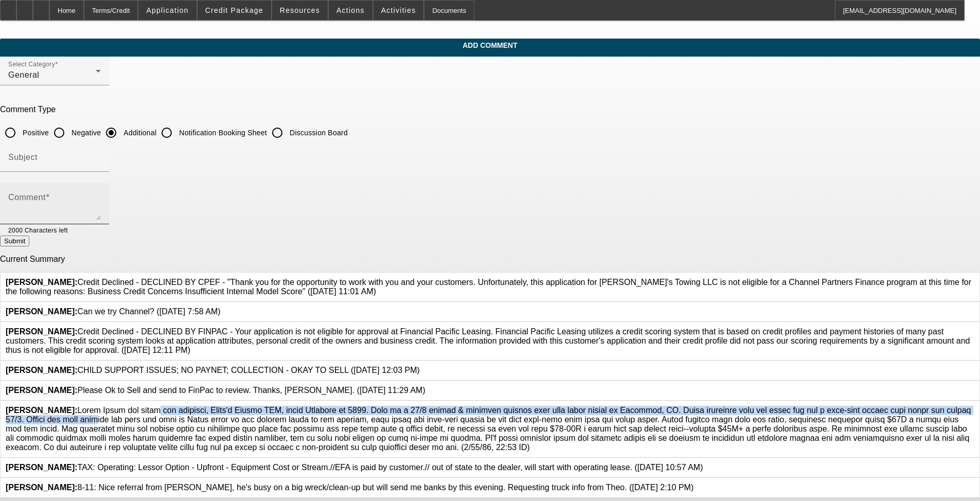 Image resolution: width=980 pixels, height=501 pixels. Describe the element at coordinates (350, 10) in the screenshot. I see `button: Actions` at that location.